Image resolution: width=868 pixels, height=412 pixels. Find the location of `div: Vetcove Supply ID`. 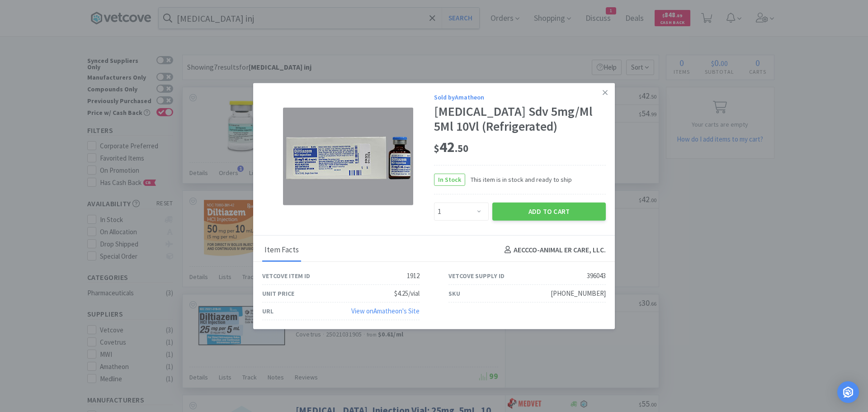

div: Vetcove Supply ID is located at coordinates (477, 276).